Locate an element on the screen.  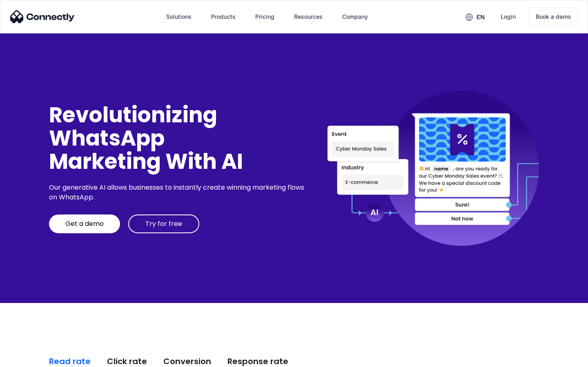
ul: Language list is located at coordinates (33, 359).